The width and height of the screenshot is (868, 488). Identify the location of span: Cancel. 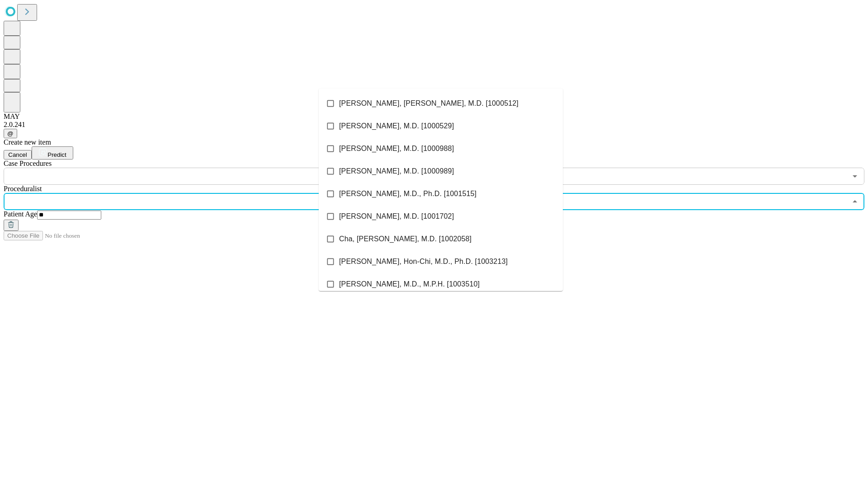
(17, 155).